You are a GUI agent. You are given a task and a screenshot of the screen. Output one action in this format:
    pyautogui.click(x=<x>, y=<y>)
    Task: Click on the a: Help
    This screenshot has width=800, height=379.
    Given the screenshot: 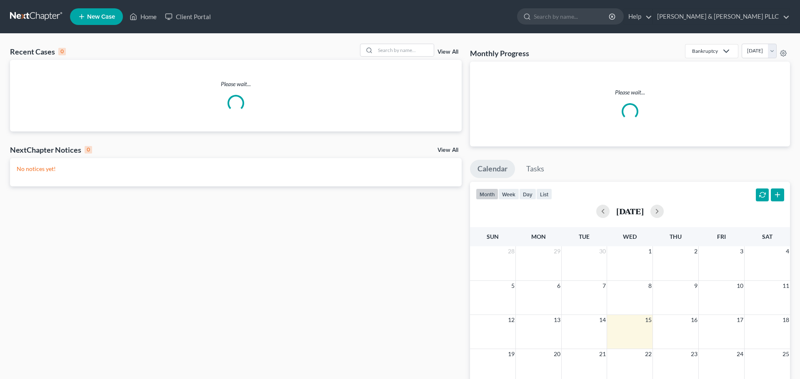 What is the action you would take?
    pyautogui.click(x=638, y=17)
    